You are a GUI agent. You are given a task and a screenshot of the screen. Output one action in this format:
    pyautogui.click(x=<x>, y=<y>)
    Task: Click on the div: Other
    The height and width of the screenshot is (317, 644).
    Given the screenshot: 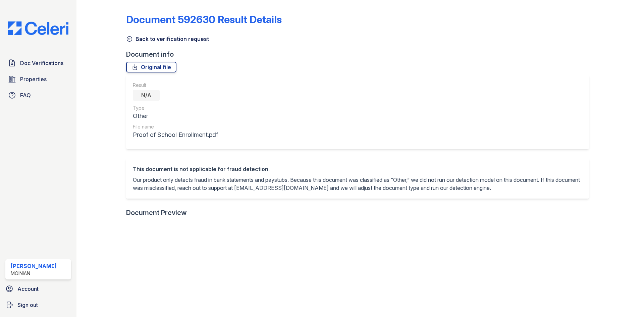 What is the action you would take?
    pyautogui.click(x=176, y=116)
    